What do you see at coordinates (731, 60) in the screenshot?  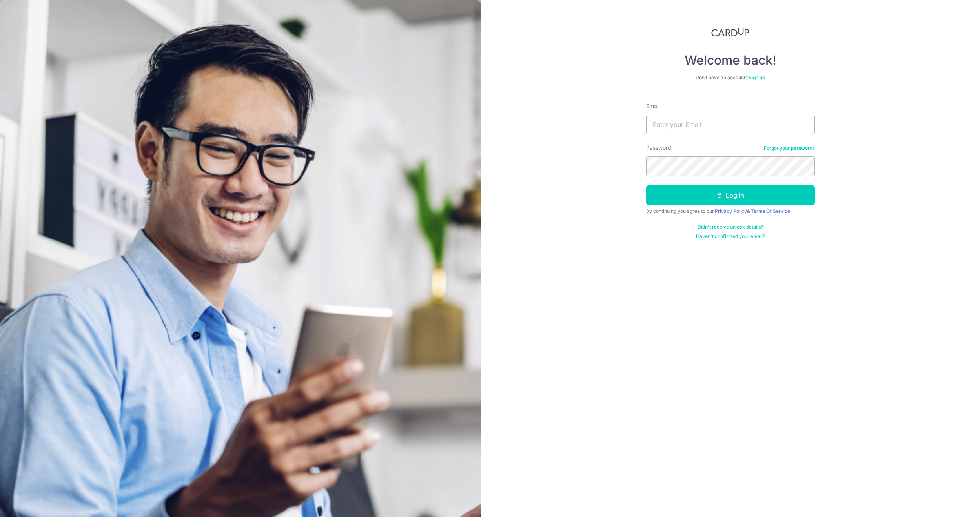 I see `h4: Welcome back!` at bounding box center [731, 60].